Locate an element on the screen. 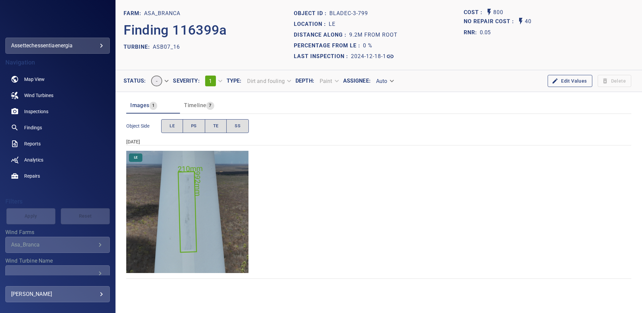 The height and width of the screenshot is (313, 642). span: Map View is located at coordinates (34, 79).